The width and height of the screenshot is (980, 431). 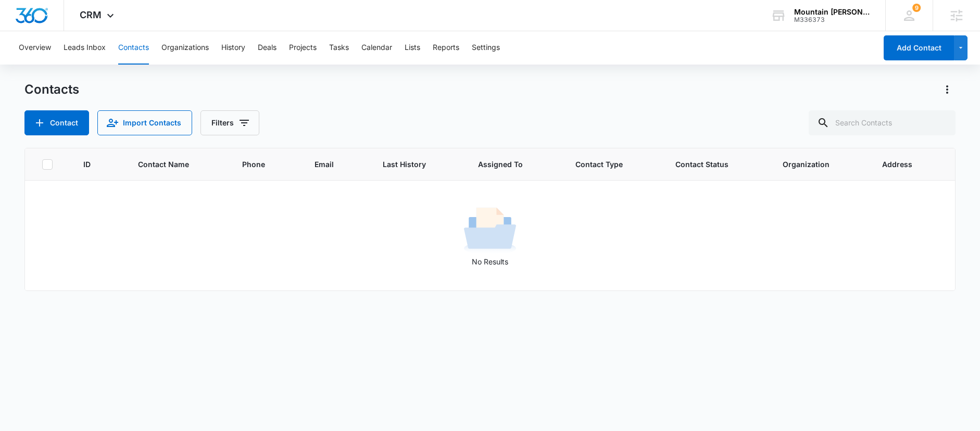 I want to click on span: Contact Name, so click(x=170, y=164).